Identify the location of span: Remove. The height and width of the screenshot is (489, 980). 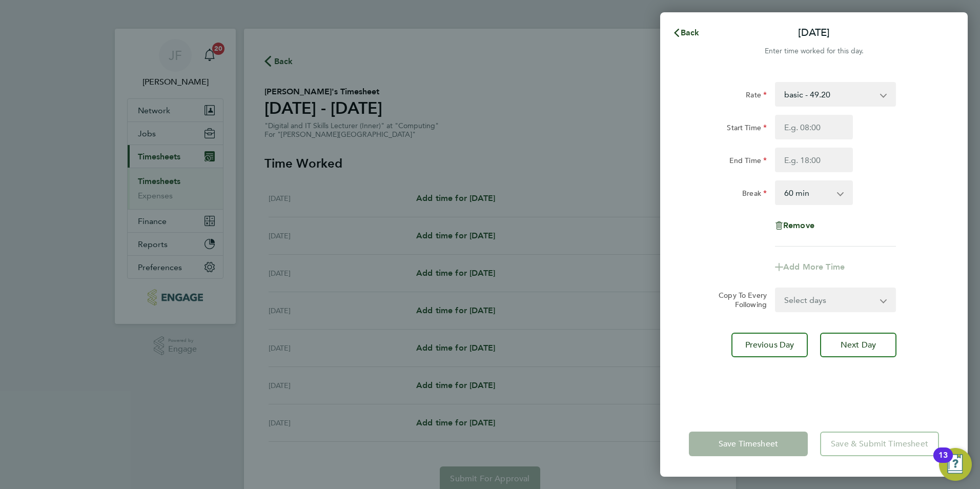
(799, 225).